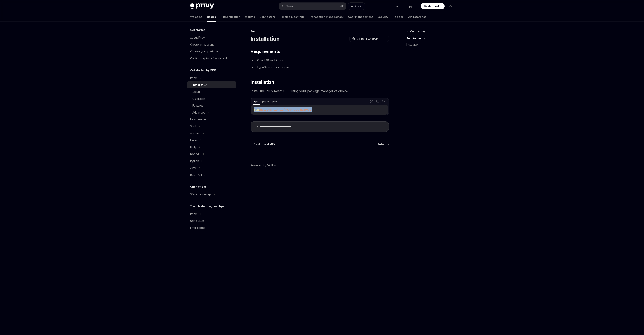 This screenshot has height=335, width=644. What do you see at coordinates (199, 113) in the screenshot?
I see `div: Advanced` at bounding box center [199, 113].